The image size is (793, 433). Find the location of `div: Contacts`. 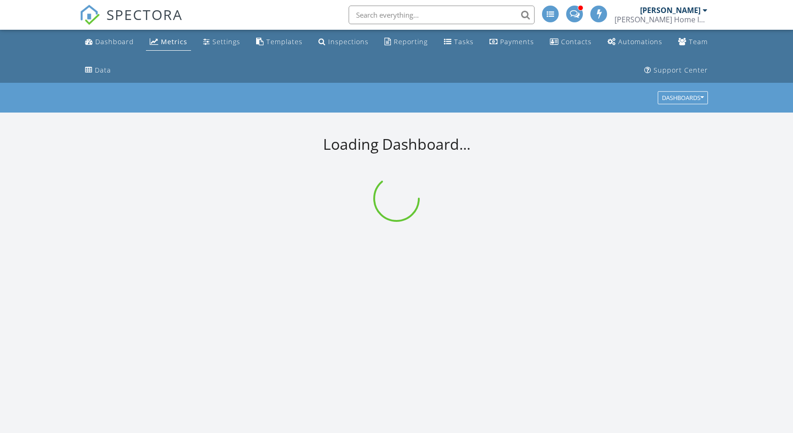

div: Contacts is located at coordinates (577, 41).